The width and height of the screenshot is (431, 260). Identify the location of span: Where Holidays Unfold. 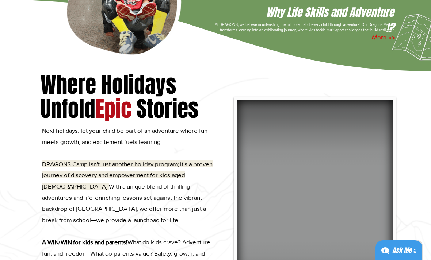
(108, 97).